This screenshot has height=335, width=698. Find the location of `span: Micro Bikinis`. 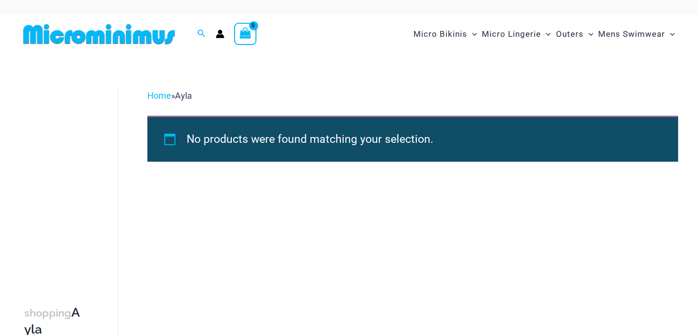

span: Micro Bikinis is located at coordinates (440, 34).